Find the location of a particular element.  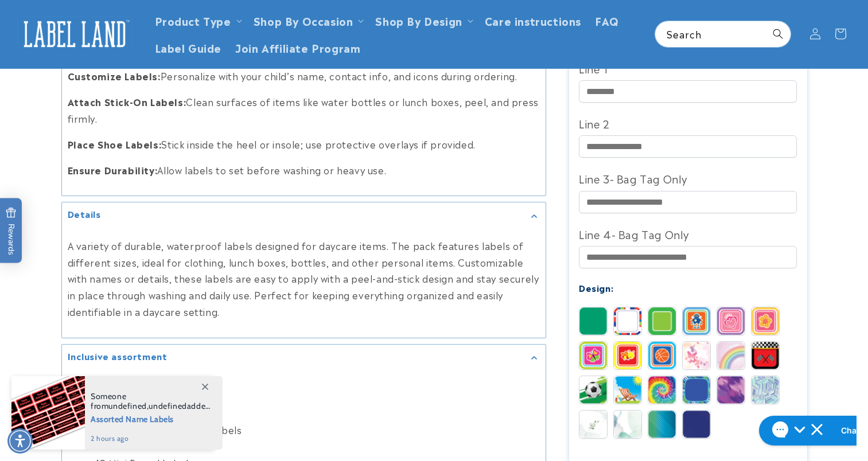

img: Solid is located at coordinates (594, 321).